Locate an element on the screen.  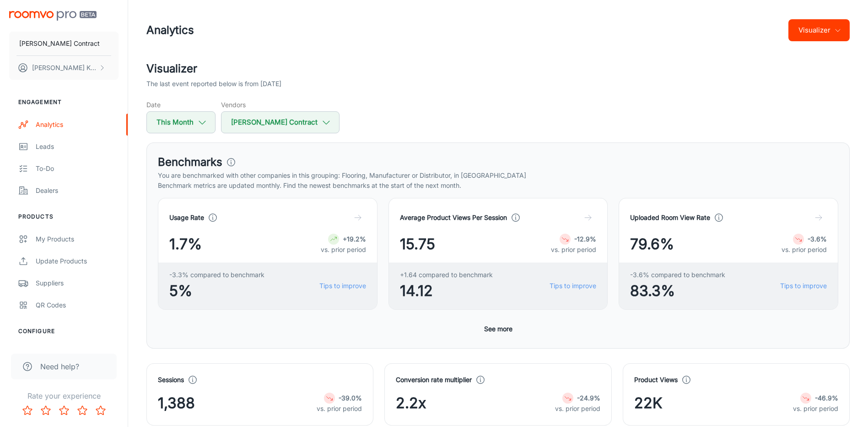
span: 22K is located at coordinates (648, 403).